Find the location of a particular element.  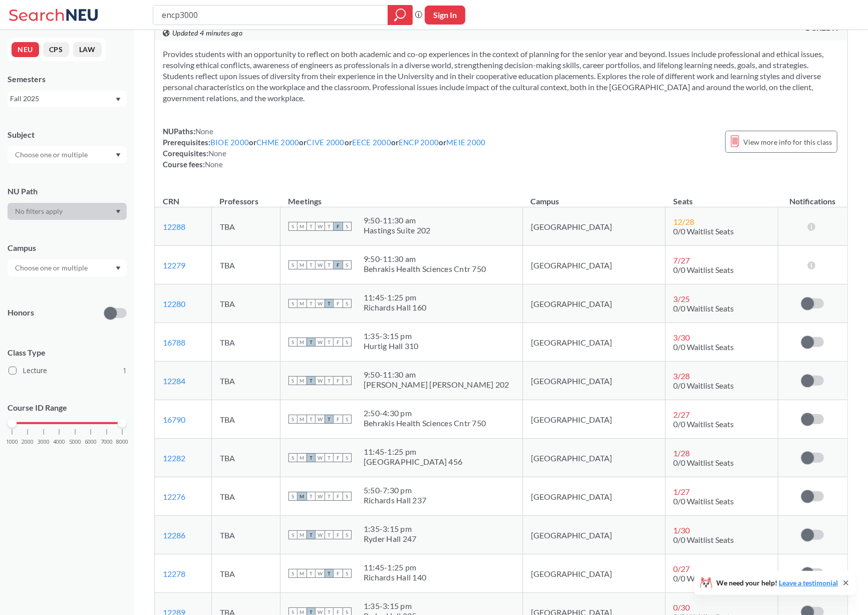

a: 12279 is located at coordinates (174, 265).